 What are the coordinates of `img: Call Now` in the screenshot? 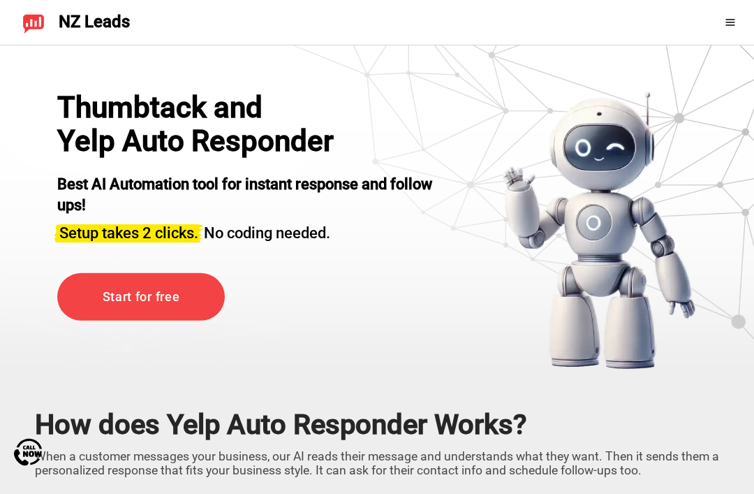 It's located at (28, 452).